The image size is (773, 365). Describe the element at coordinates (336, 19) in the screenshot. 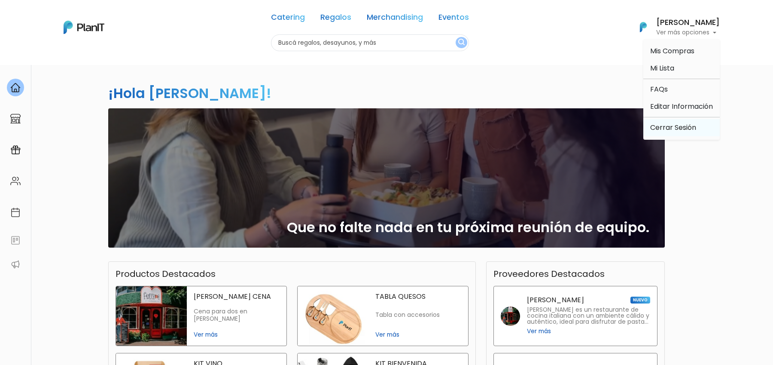

I see `a: Regalos` at that location.